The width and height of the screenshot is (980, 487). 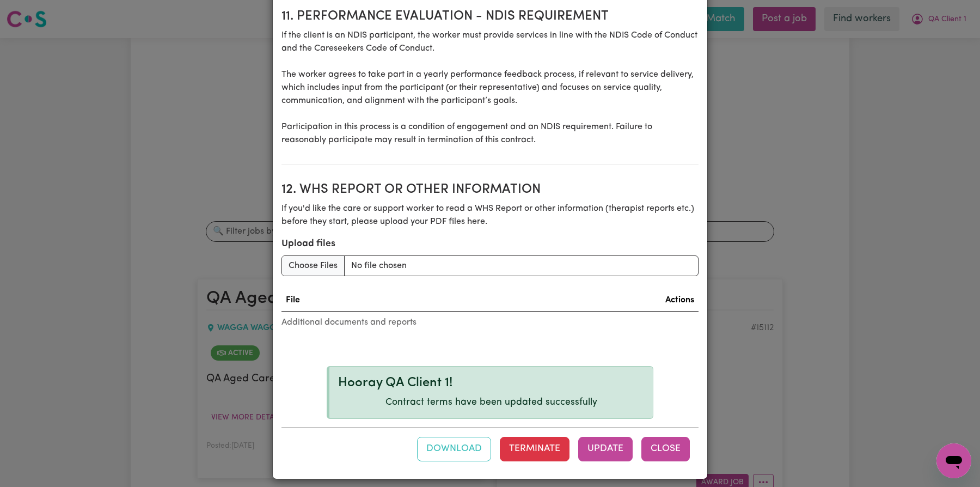 What do you see at coordinates (606, 449) in the screenshot?
I see `button: Update` at bounding box center [606, 449].